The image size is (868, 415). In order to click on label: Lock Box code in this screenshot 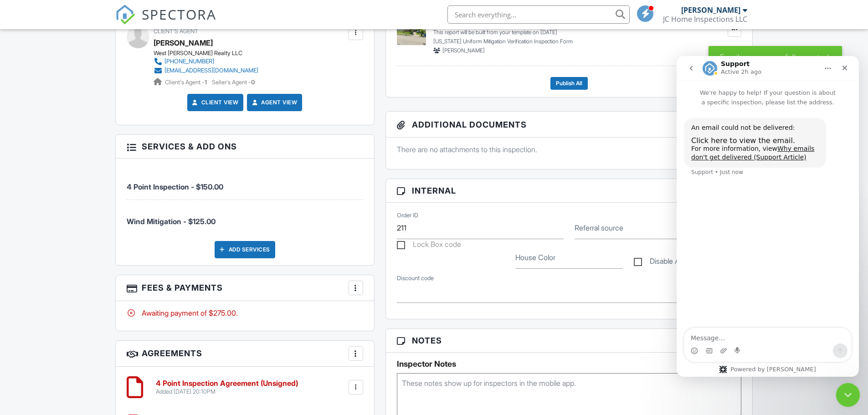, I will do `click(429, 246)`.